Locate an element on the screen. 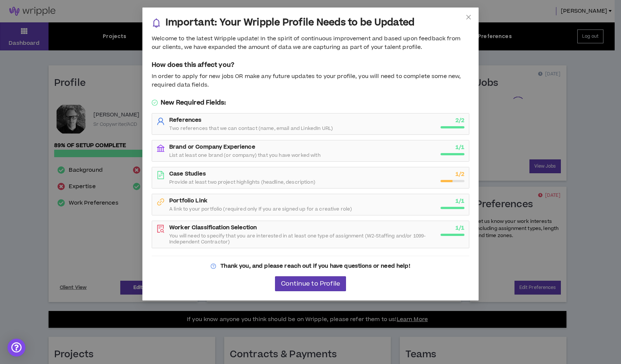 This screenshot has width=621, height=364. span: Provide at least two project highlights (headline, description) is located at coordinates (242, 182).